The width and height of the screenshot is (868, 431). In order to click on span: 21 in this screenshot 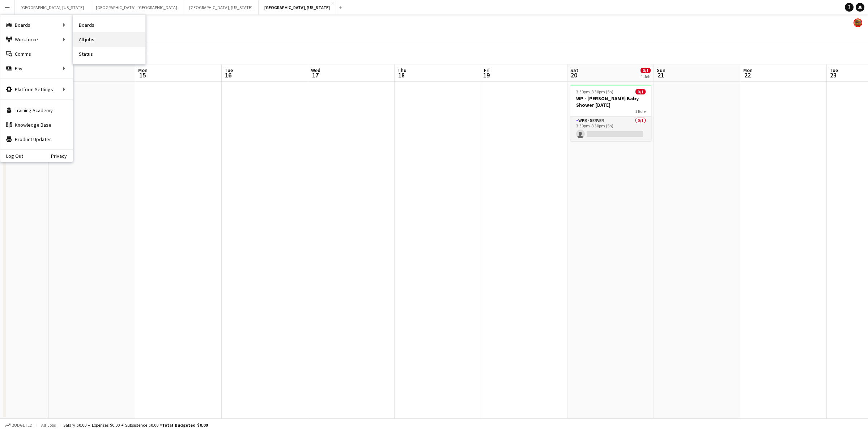, I will do `click(660, 75)`.